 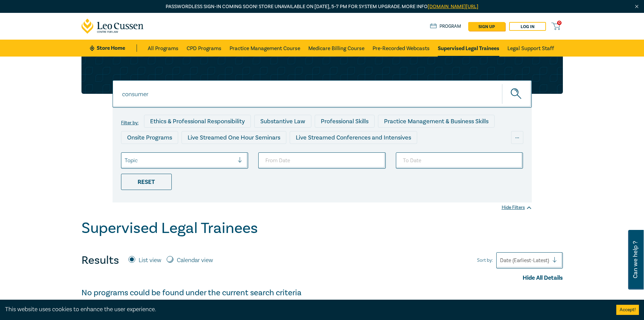 I want to click on h1: Supervised Legal Trainees, so click(x=170, y=228).